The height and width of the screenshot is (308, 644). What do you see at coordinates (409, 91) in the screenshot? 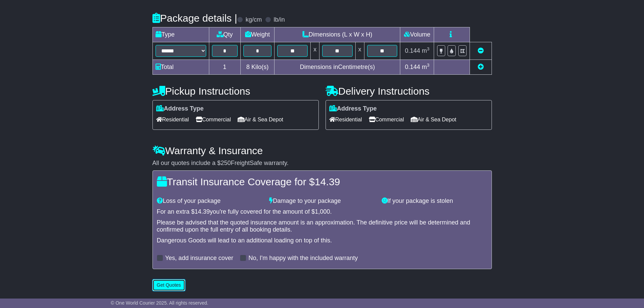
I see `h4: Delivery Instructions` at bounding box center [409, 91].